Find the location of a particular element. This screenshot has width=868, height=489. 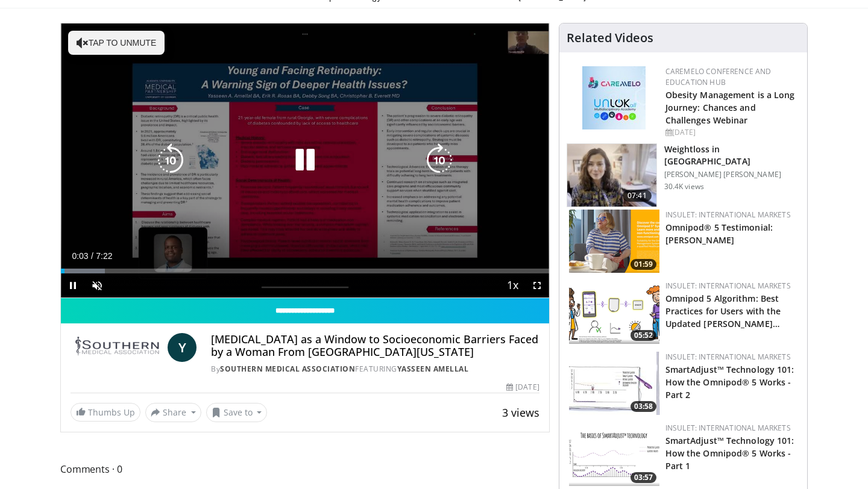

button: Unmute is located at coordinates (97, 286).